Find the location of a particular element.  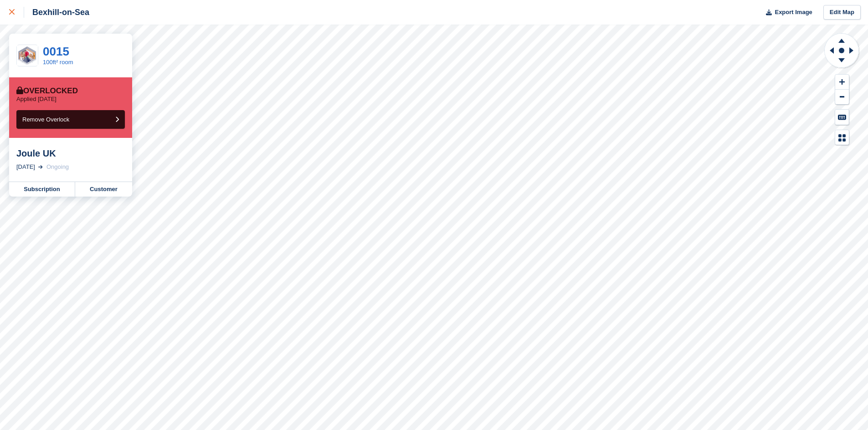

a: Subscription is located at coordinates (42, 189).